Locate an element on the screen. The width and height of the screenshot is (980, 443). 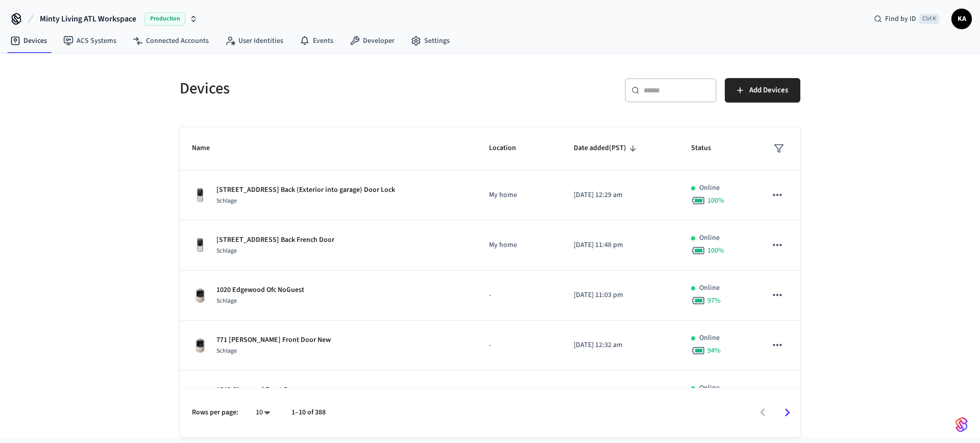
span: KA is located at coordinates (961, 19).